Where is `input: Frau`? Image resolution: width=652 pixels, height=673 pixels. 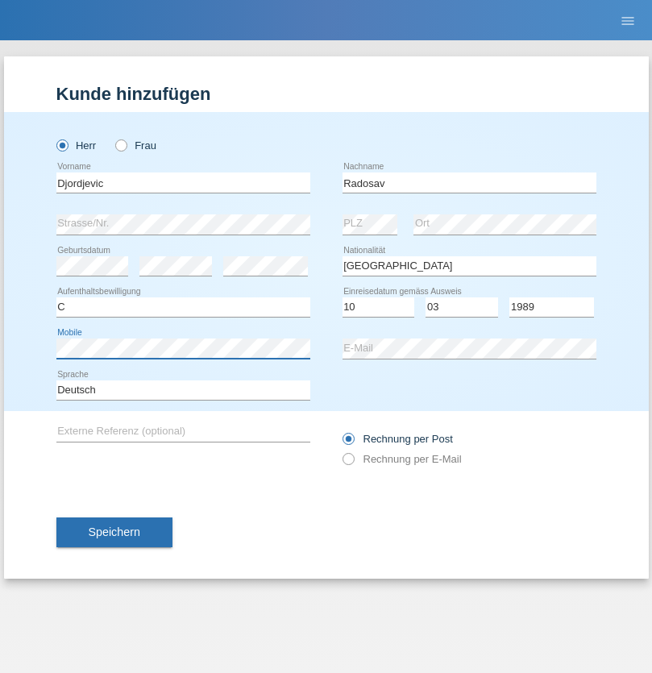 input: Frau is located at coordinates (120, 144).